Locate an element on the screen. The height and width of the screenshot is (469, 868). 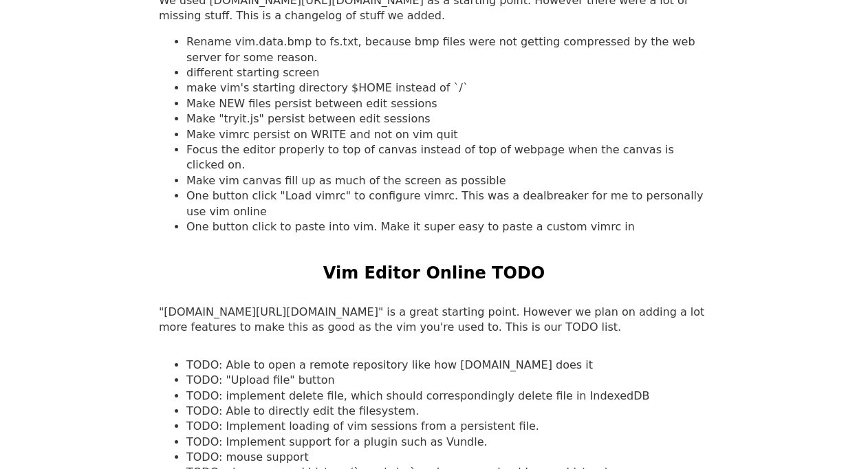
li: Make NEW files persist between edit sessions is located at coordinates (448, 104).